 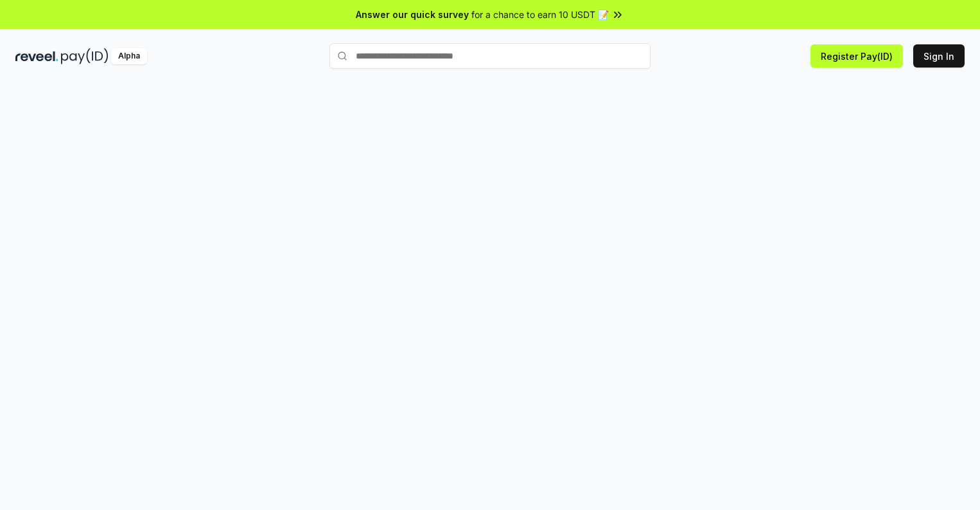 I want to click on span: Answer our quick survey, so click(x=413, y=14).